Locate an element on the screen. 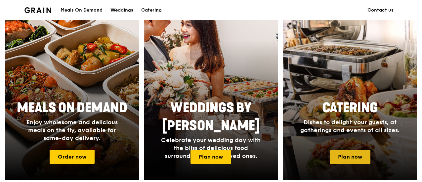 The width and height of the screenshot is (422, 182). div: Meals On Demand is located at coordinates (81, 10).